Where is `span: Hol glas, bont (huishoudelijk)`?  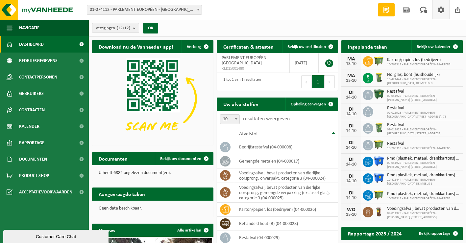
span: Hol glas, bont (huishoudelijk) is located at coordinates (423, 75).